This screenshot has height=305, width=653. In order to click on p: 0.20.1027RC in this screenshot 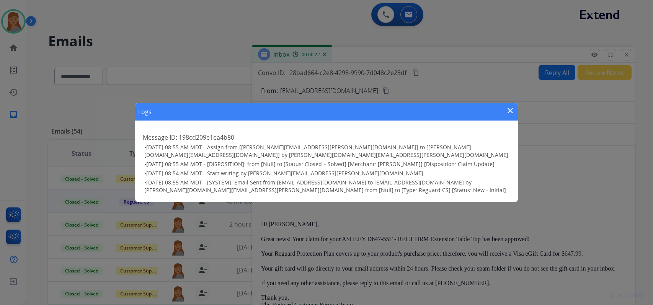, I will do `click(628, 296)`.